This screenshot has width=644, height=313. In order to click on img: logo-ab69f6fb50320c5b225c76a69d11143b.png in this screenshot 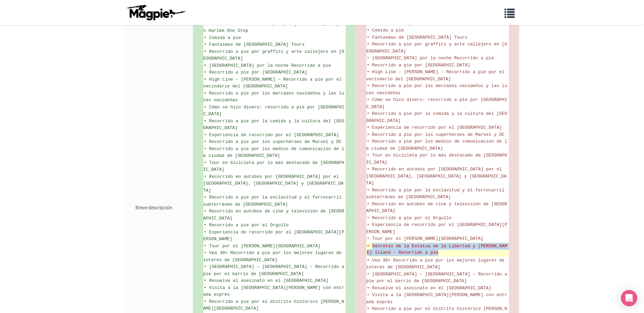, I will do `click(156, 13)`.